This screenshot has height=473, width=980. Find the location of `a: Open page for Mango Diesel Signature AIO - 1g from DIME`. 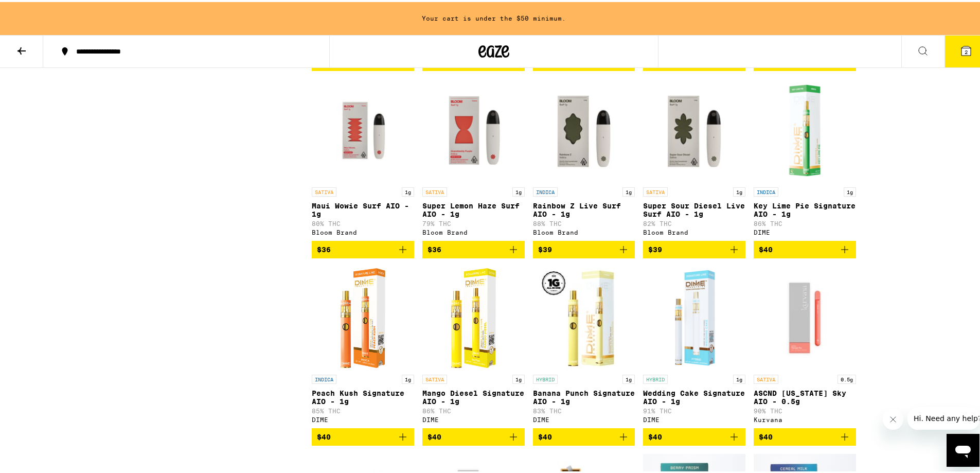

a: Open page for Mango Diesel Signature AIO - 1g from DIME is located at coordinates (474, 345).